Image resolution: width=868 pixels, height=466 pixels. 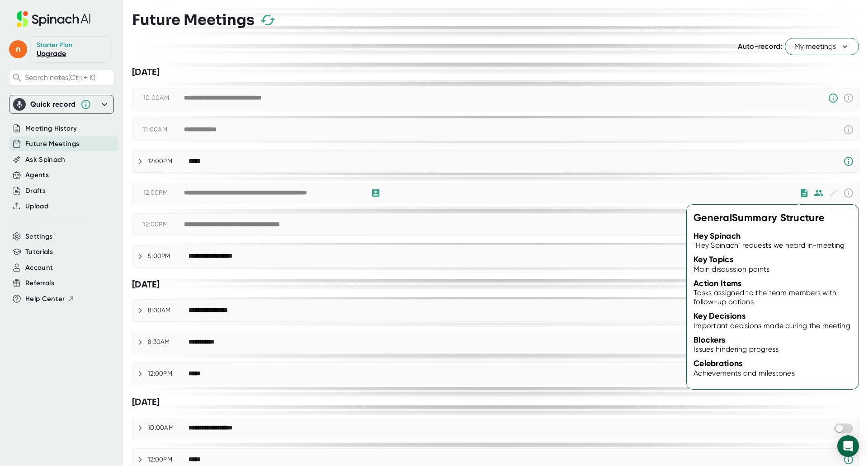 What do you see at coordinates (848, 446) in the screenshot?
I see `div: Open Intercom Messenger` at bounding box center [848, 446].